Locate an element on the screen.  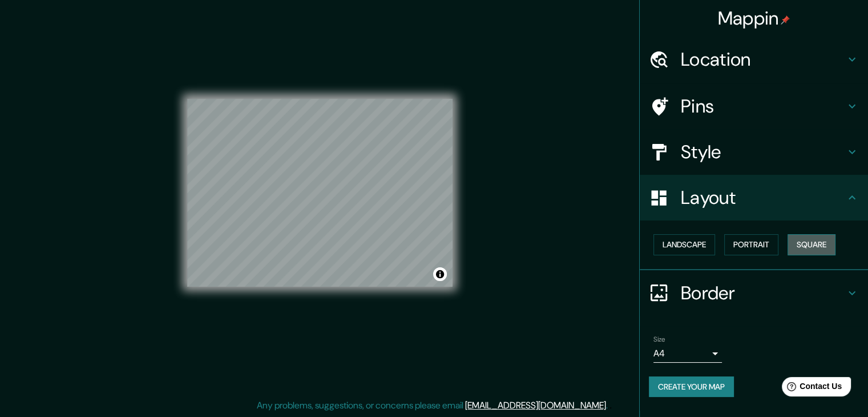
p: Any problems, suggestions, or concerns please email . is located at coordinates (432, 406).